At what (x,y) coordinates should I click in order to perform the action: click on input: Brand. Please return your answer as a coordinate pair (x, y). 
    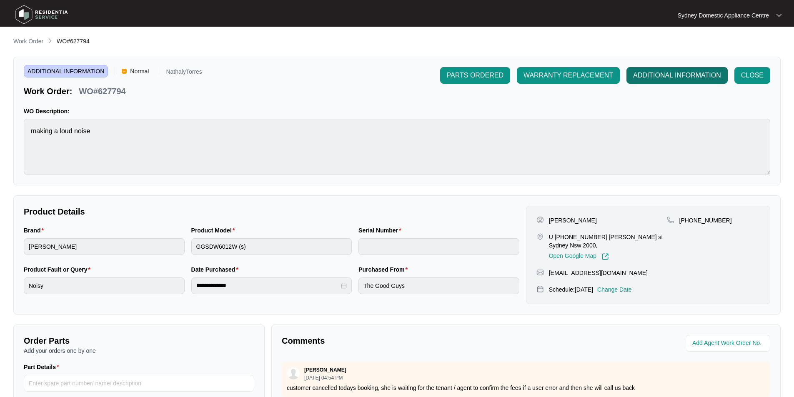
    Looking at the image, I should click on (104, 247).